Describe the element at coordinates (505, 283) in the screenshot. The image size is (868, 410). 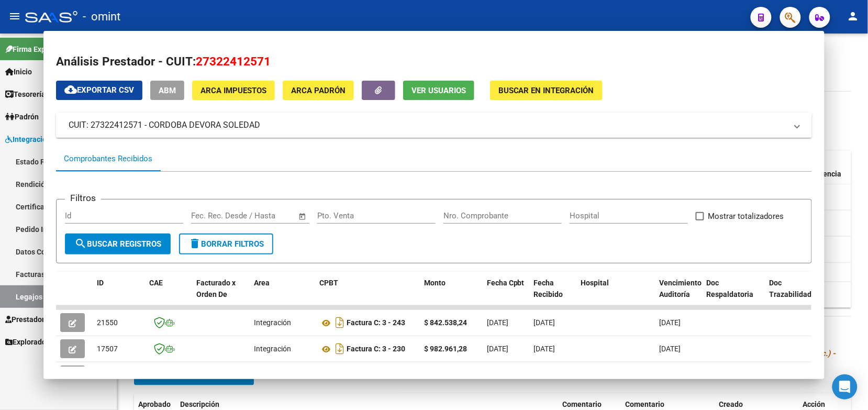
I see `span: Fecha Cpbt` at that location.